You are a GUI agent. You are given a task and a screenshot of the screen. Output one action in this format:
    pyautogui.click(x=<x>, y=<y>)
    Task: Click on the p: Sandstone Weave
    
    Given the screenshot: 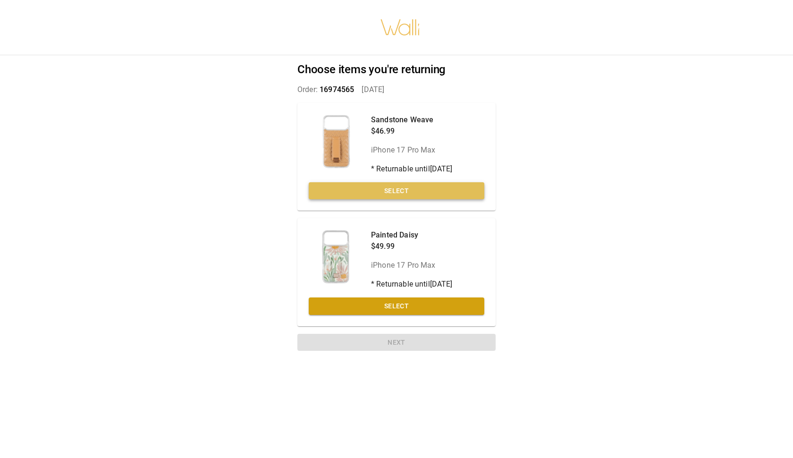 What is the action you would take?
    pyautogui.click(x=411, y=120)
    